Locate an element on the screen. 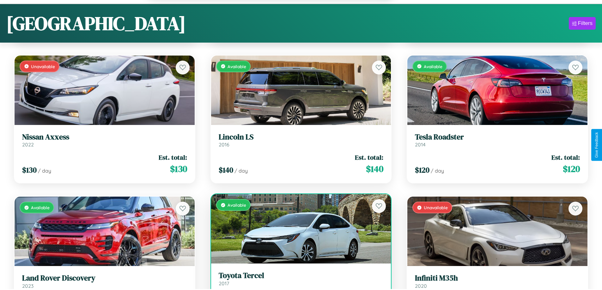 This screenshot has height=290, width=602. h3: Toyota Tercel is located at coordinates (301, 276).